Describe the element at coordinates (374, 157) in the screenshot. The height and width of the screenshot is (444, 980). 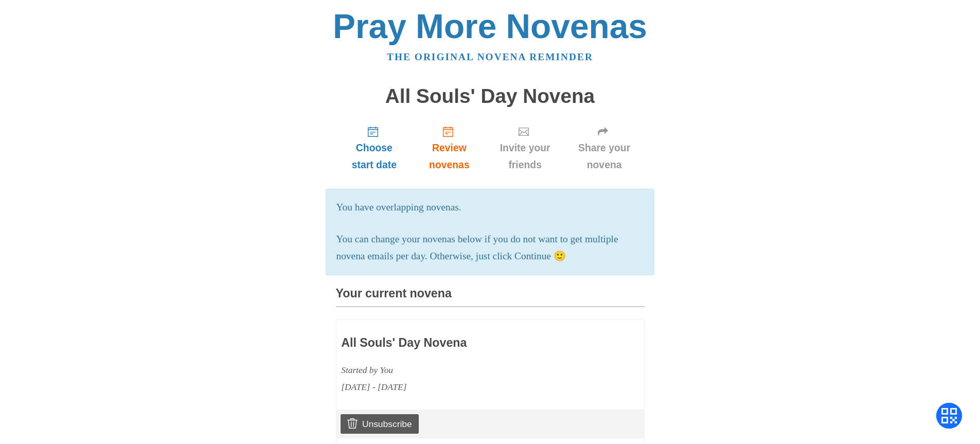
I see `span: Choose start date` at that location.